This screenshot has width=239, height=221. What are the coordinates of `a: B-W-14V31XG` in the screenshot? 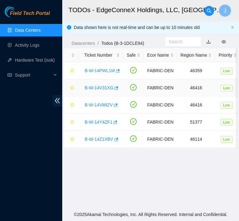 It's located at (99, 88).